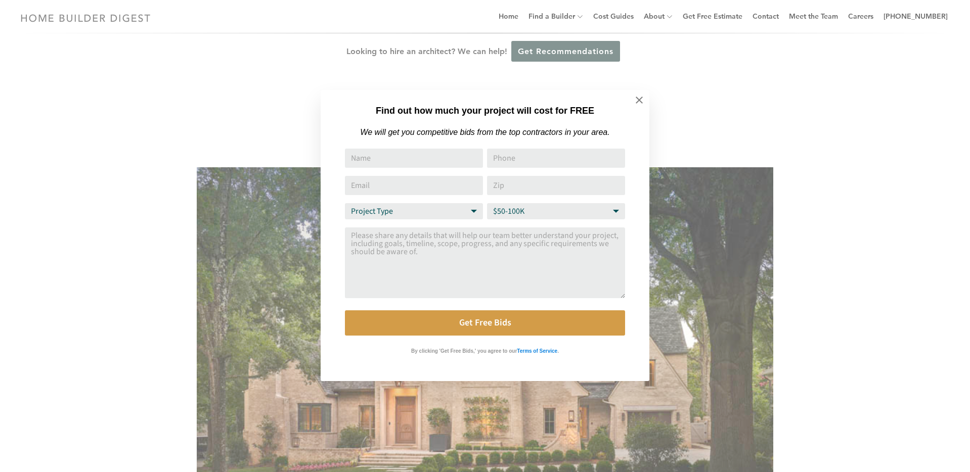 The image size is (970, 472). Describe the element at coordinates (556, 186) in the screenshot. I see `input: Zip` at that location.